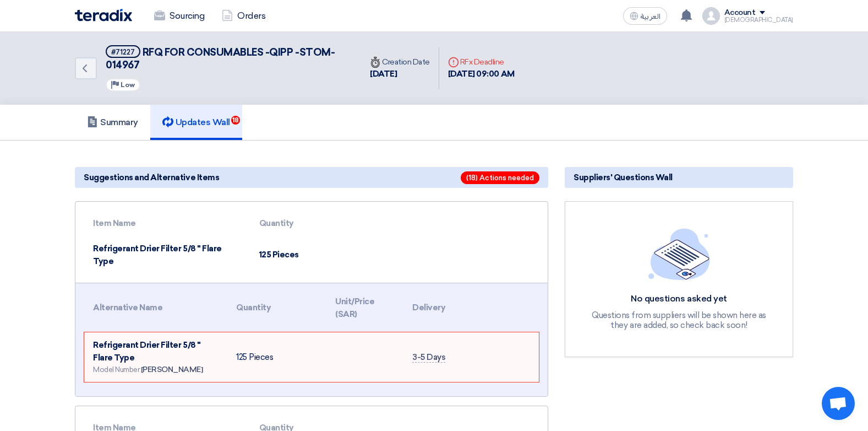  I want to click on th: Alternative Name, so click(156, 308).